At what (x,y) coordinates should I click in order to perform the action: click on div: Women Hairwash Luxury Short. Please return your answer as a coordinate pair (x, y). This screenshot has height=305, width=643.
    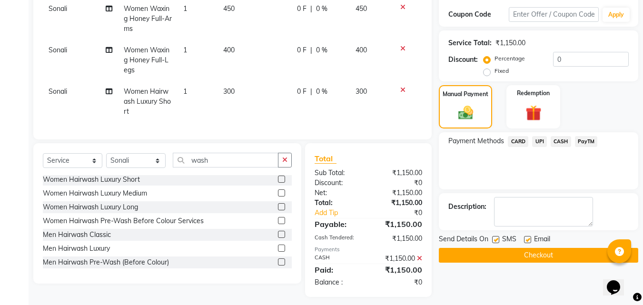
    Looking at the image, I should click on (91, 180).